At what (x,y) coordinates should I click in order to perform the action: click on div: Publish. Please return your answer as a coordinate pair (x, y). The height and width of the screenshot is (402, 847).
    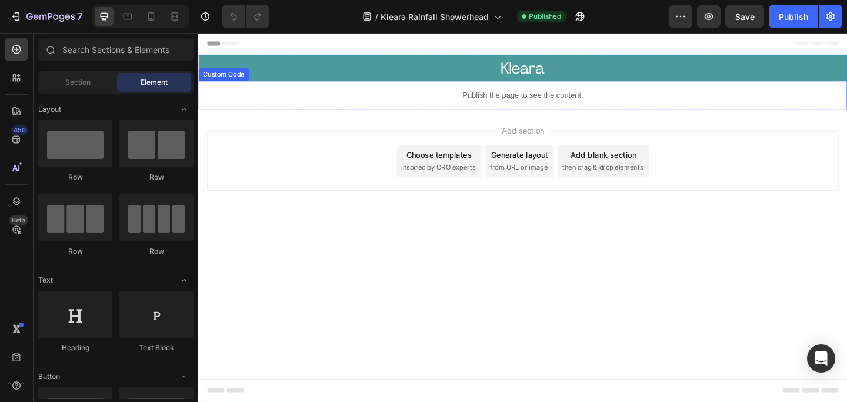
    Looking at the image, I should click on (793, 16).